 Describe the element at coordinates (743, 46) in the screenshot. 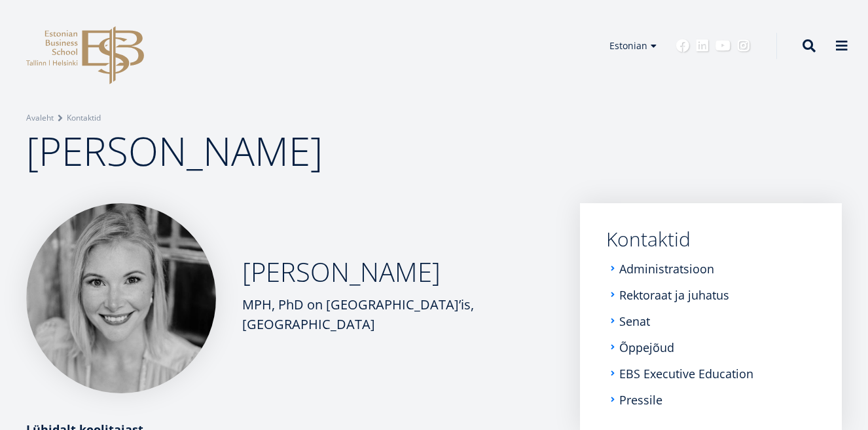

I see `a: Instagram` at that location.